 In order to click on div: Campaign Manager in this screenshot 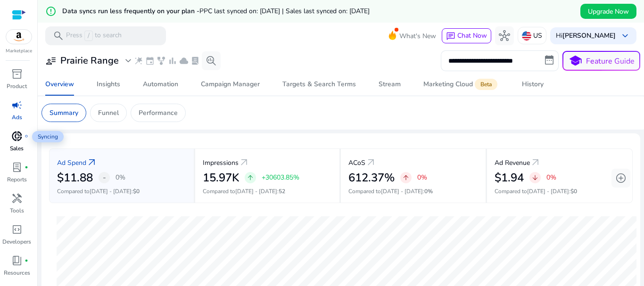, I will do `click(230, 85)`.